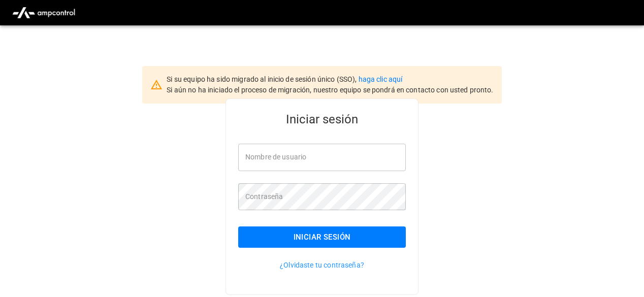 The height and width of the screenshot is (297, 644). I want to click on span: Si aún no ha iniciado el proceso de migración, nuestro equipo se pondrá en contacto con usted pro..., so click(329, 90).